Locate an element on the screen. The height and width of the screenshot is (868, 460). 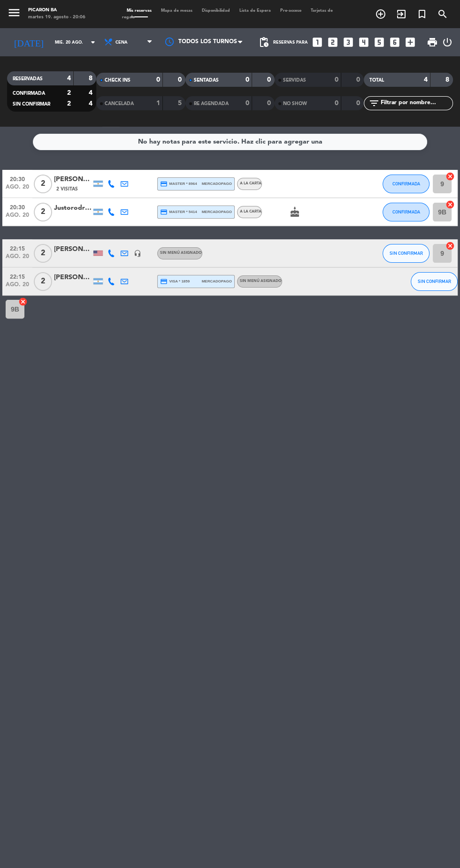
i: looks_two is located at coordinates (333, 42).